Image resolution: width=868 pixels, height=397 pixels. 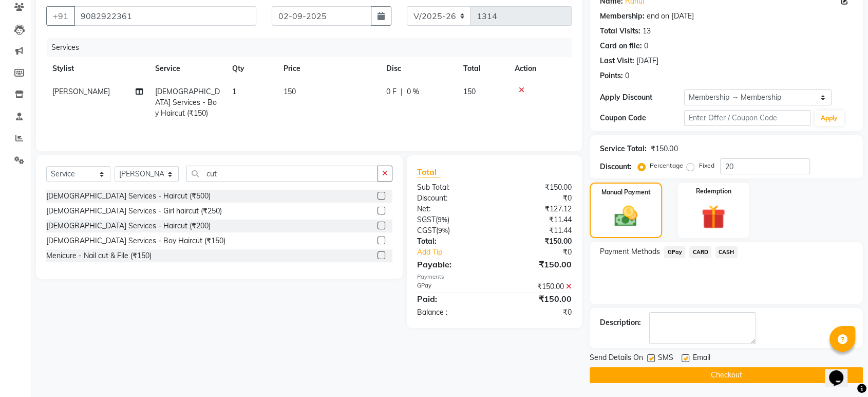 I want to click on div: 13, so click(x=647, y=31).